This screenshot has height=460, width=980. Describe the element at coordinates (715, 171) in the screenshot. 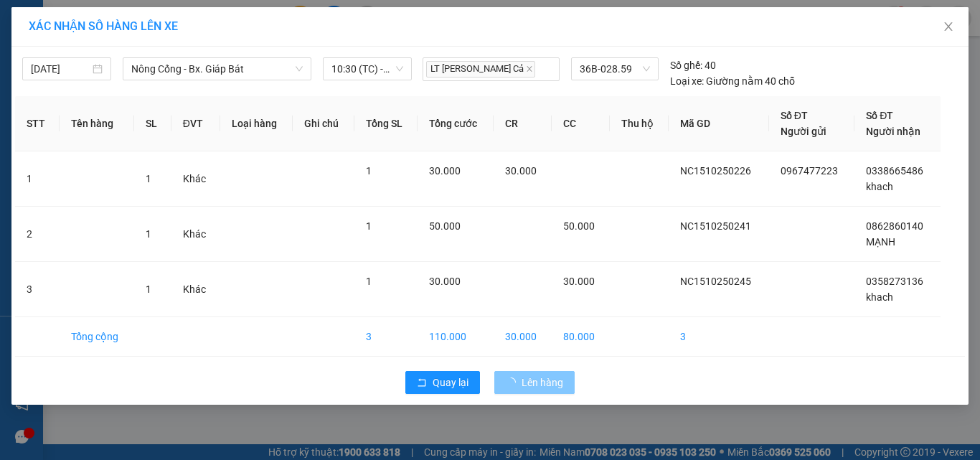

I see `span: NC1510250226` at that location.